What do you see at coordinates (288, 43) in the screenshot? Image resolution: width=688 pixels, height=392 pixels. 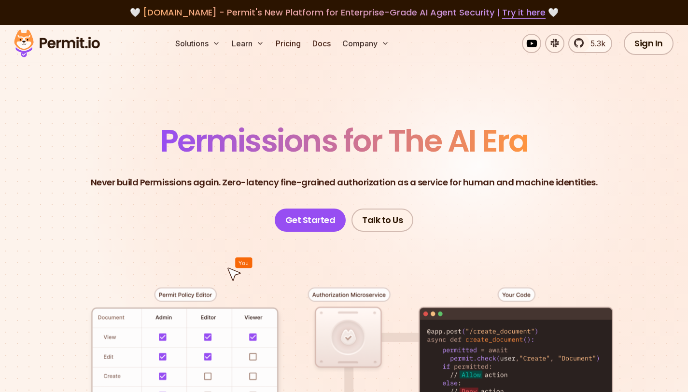 I see `a: Pricing` at bounding box center [288, 43].